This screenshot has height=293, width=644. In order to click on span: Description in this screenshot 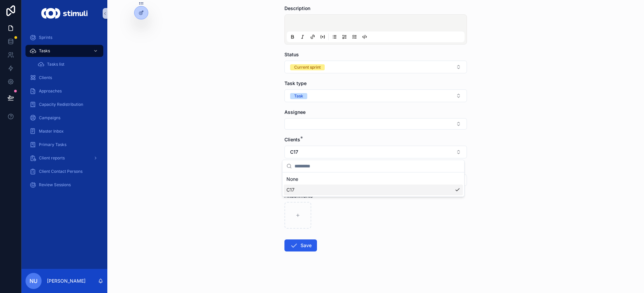, I will do `click(297, 8)`.